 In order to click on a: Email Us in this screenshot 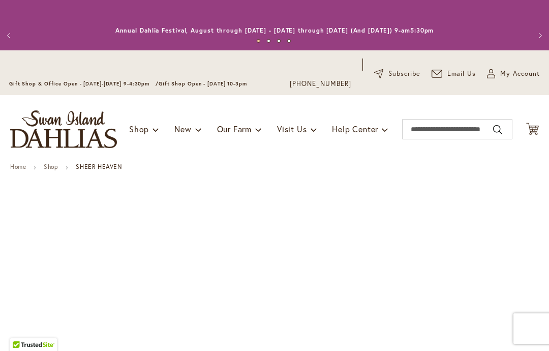, I will do `click(454, 74)`.